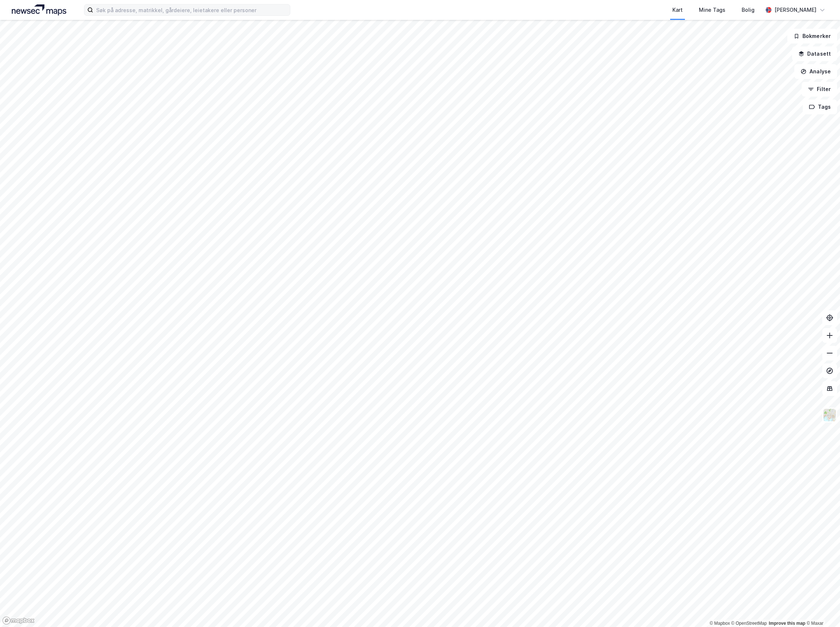 The image size is (840, 627). Describe the element at coordinates (748, 10) in the screenshot. I see `div: Bolig` at that location.